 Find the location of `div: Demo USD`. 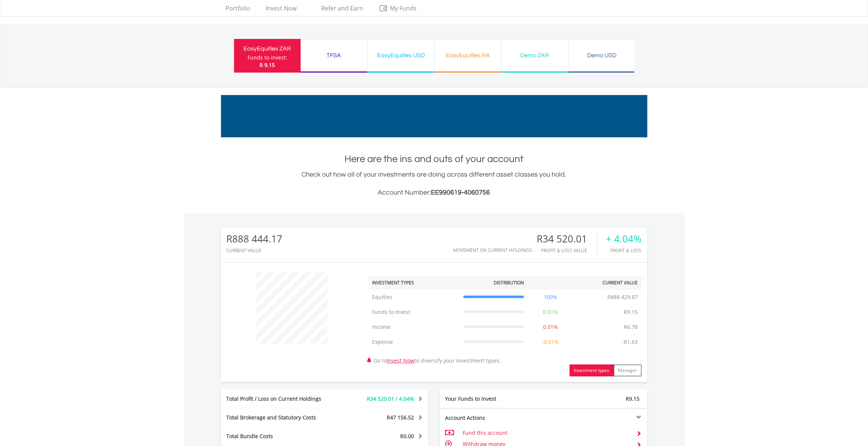

div: Demo USD is located at coordinates (601, 55).